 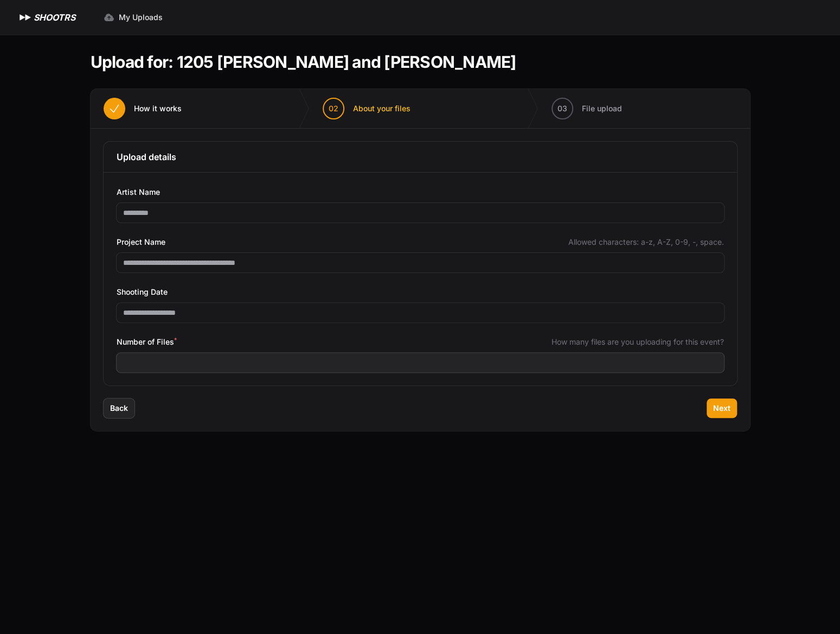 I want to click on span: Allowed characters: a-z, A-Z, 0-9, -, space., so click(x=646, y=242).